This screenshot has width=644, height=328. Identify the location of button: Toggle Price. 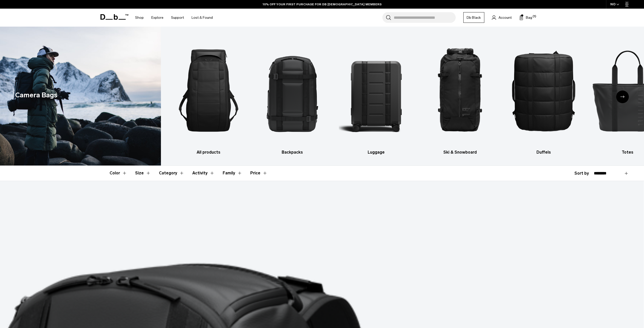
(259, 173).